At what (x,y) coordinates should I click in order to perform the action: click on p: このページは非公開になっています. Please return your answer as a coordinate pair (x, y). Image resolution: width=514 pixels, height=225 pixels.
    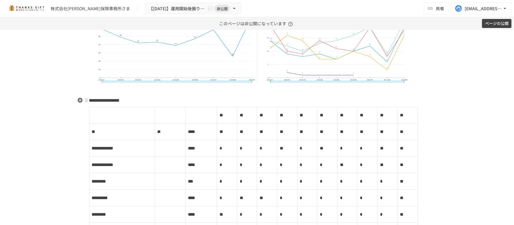
    Looking at the image, I should click on (257, 24).